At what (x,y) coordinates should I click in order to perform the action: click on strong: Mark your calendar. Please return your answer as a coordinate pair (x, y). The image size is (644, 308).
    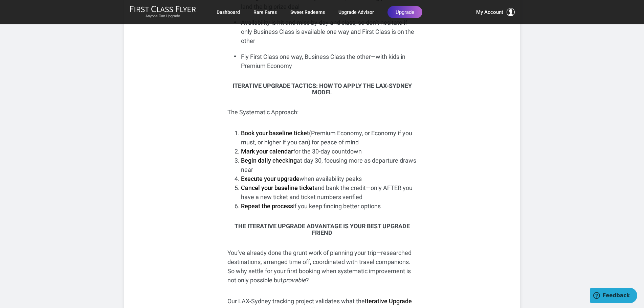
    Looking at the image, I should click on (267, 151).